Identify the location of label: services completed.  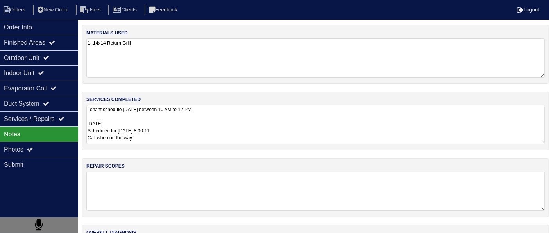
(113, 99).